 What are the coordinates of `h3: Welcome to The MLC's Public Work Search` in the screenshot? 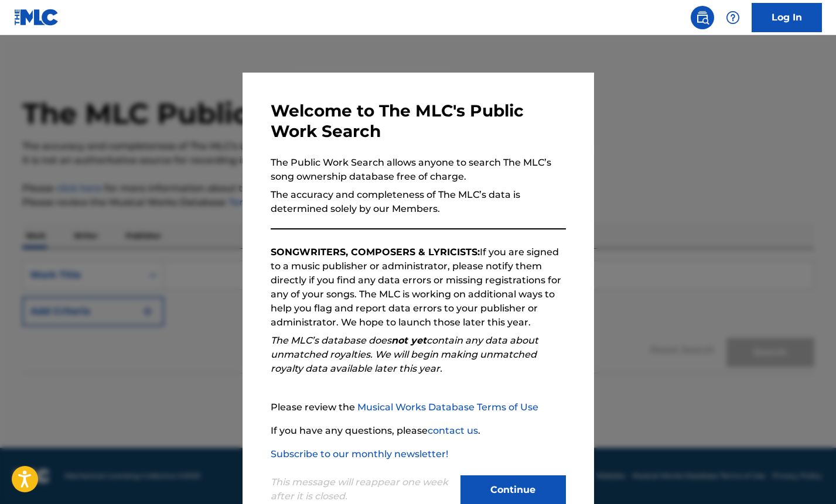 It's located at (419, 121).